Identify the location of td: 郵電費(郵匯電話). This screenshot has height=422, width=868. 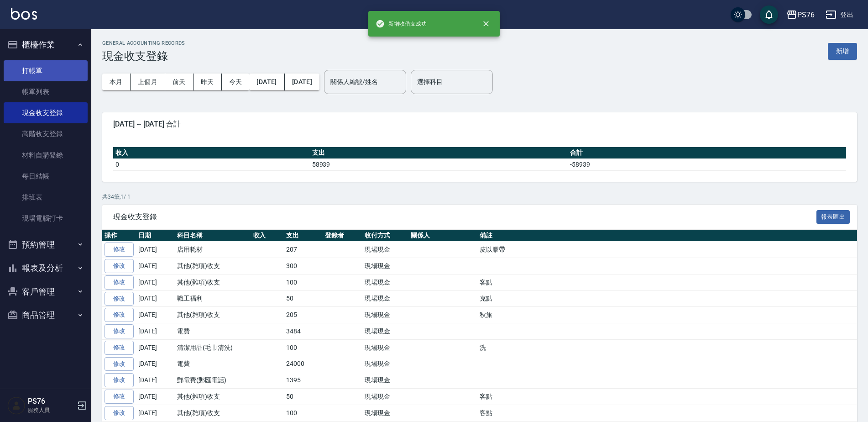
(213, 380).